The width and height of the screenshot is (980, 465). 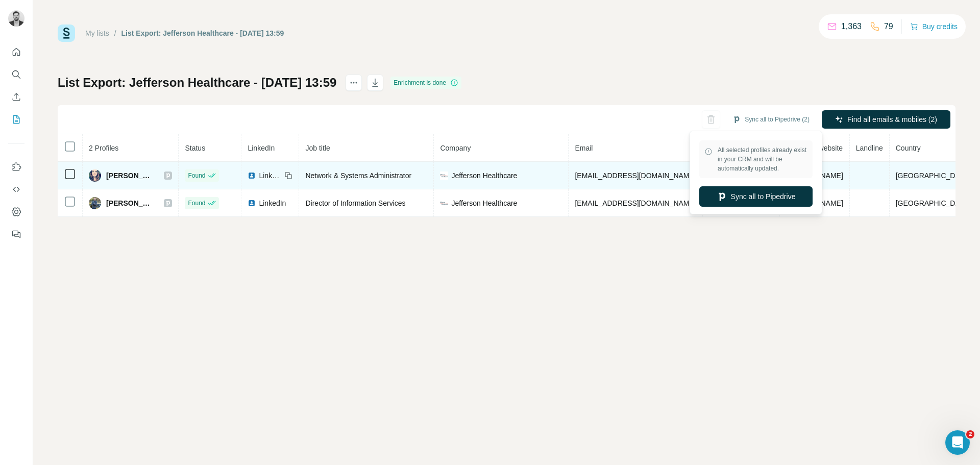 I want to click on span: Email, so click(x=584, y=148).